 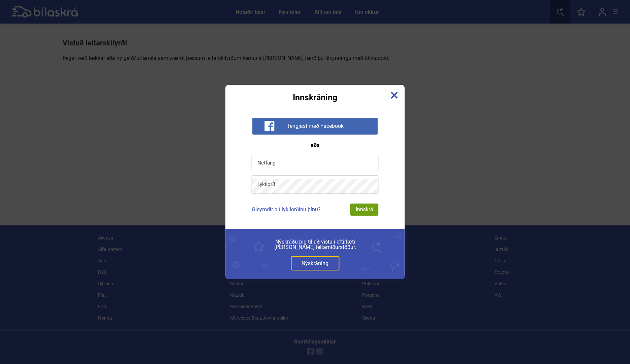 I want to click on a: Nýskráning, so click(x=315, y=263).